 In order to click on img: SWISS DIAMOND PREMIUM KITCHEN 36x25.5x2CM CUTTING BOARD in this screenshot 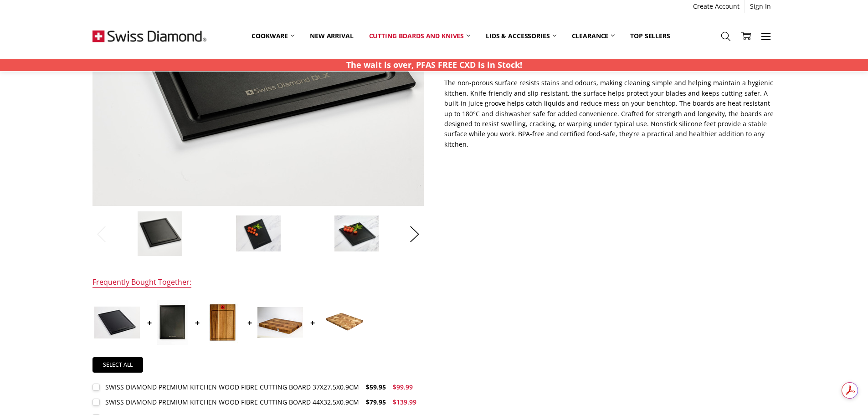, I will do `click(222, 322)`.